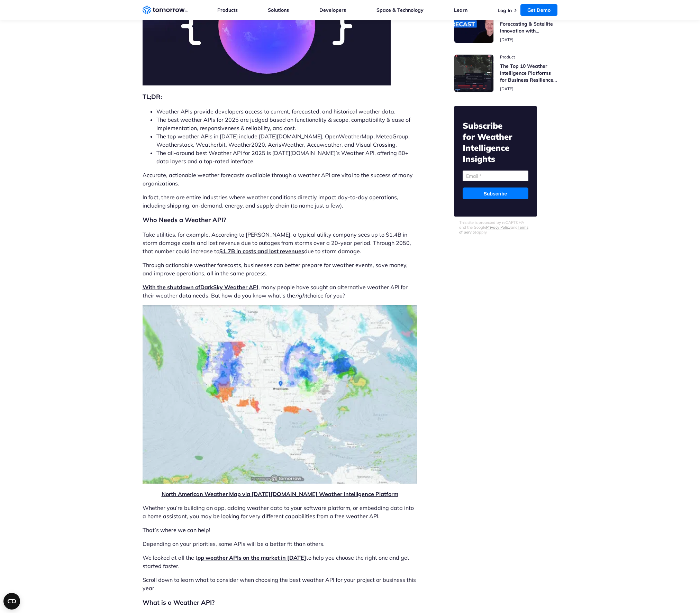  I want to click on i: right, so click(301, 296).